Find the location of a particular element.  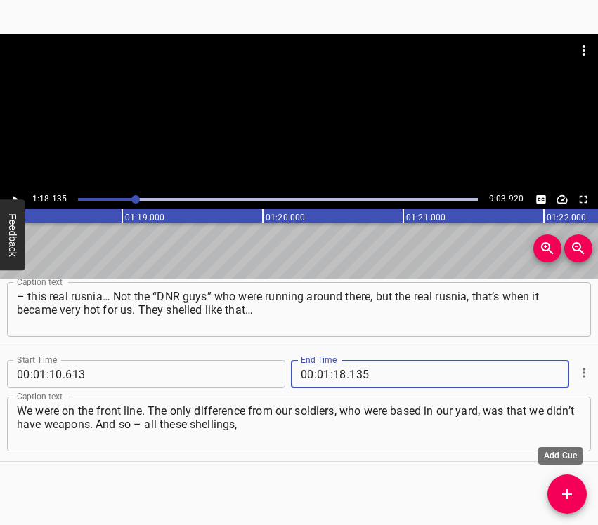

input: 10 is located at coordinates (55, 374).